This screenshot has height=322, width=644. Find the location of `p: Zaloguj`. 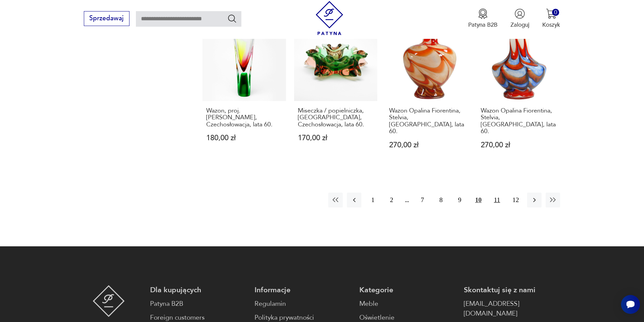

p: Zaloguj is located at coordinates (520, 24).